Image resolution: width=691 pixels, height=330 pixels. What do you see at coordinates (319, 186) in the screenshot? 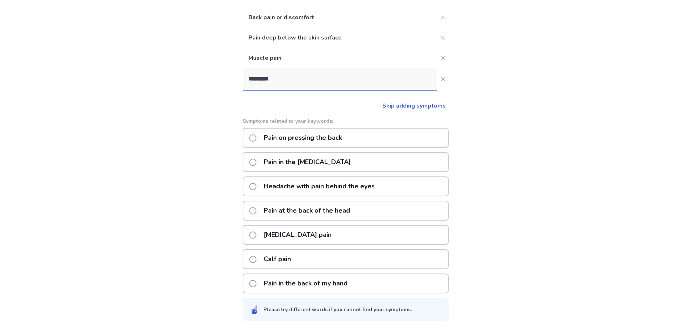
I see `p: Headache with pain behind the eyes` at bounding box center [319, 186].